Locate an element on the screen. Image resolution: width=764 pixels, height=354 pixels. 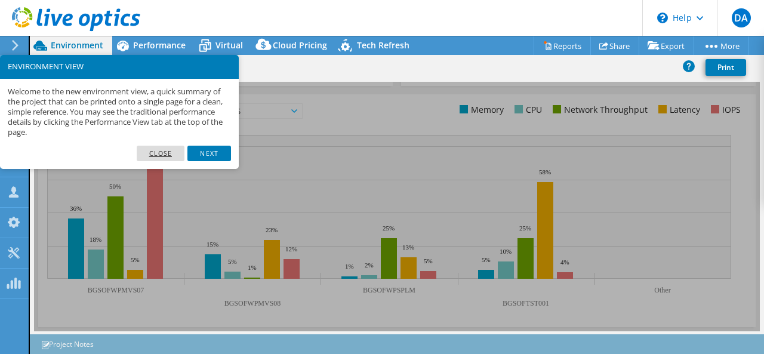
a: Reports is located at coordinates (563, 45).